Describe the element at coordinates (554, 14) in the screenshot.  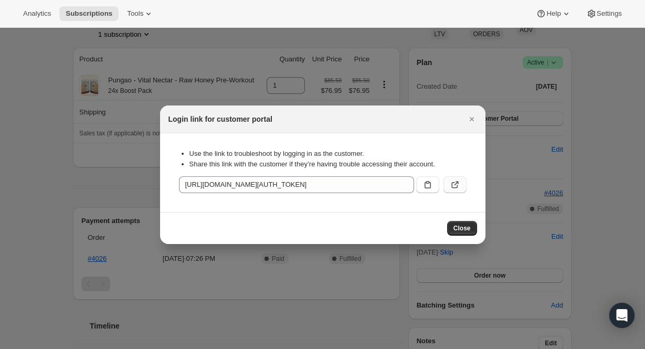
I see `button: Help` at that location.